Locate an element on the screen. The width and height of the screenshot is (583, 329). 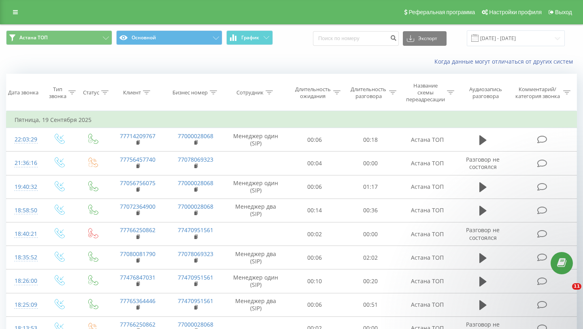
td: 00:36 is located at coordinates (371, 210).